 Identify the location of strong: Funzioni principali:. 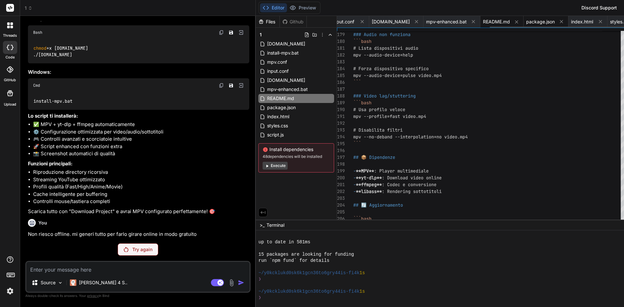
(50, 163).